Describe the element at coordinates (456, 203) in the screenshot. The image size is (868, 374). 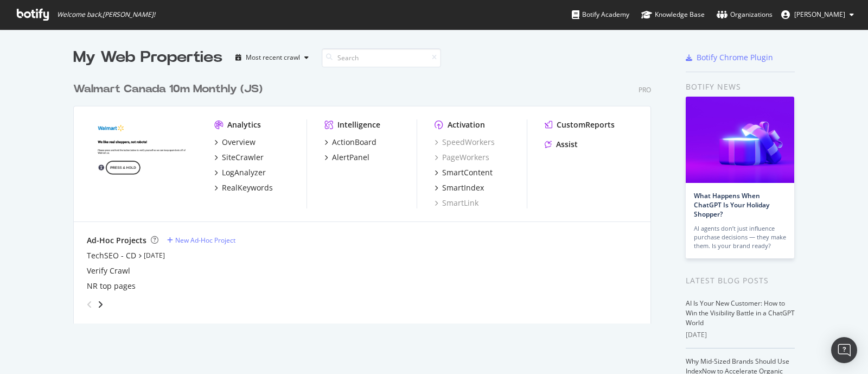
I see `a: SmartLink` at that location.